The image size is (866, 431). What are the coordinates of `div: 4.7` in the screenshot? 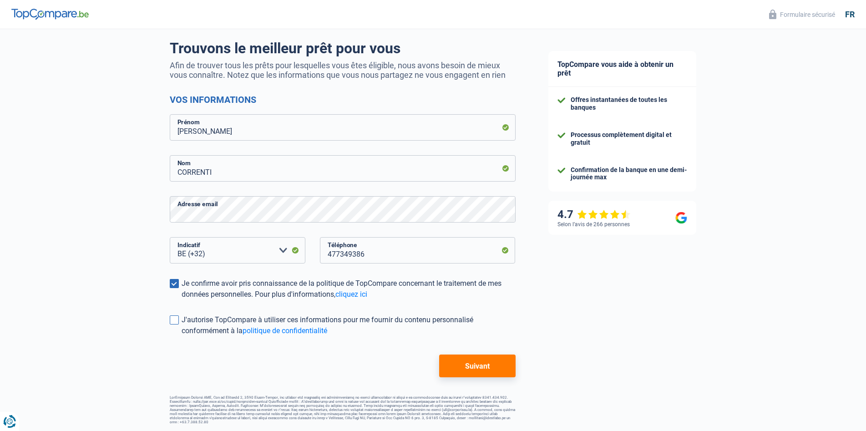 It's located at (594, 214).